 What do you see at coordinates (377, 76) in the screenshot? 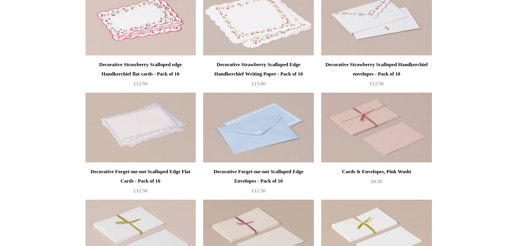
I see `a: Decorative Strawberry Scalloped Handkerchief envelopes - Pack of 10 £12.50` at bounding box center [377, 76].